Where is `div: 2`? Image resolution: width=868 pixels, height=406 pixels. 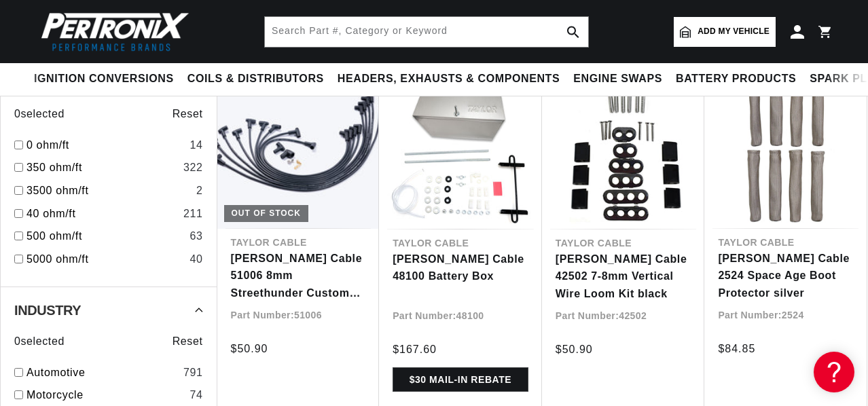
div: 2 is located at coordinates (199, 191).